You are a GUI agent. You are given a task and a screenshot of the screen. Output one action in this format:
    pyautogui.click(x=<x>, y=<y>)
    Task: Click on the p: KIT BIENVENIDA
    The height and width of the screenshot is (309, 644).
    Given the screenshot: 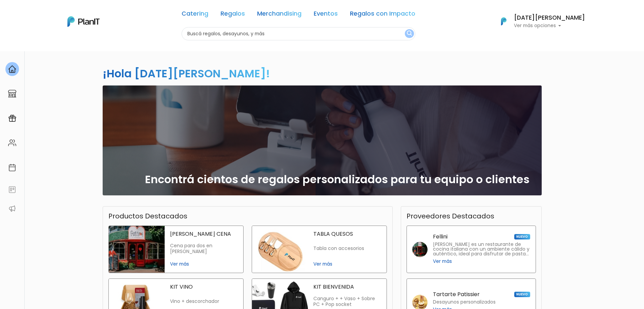 What is the action you would take?
    pyautogui.click(x=347, y=287)
    